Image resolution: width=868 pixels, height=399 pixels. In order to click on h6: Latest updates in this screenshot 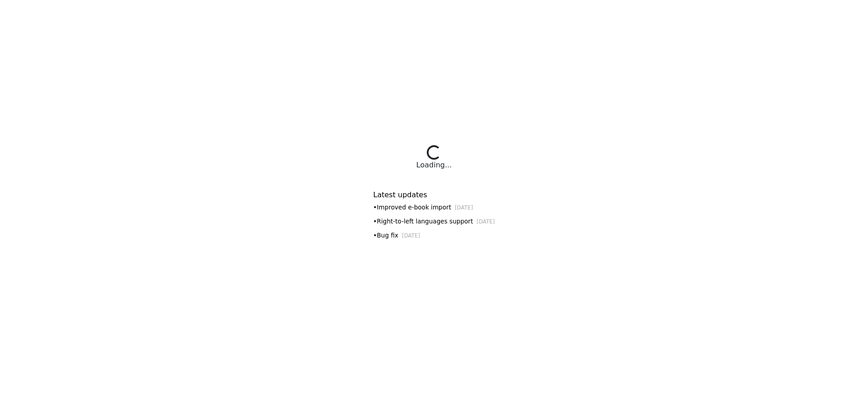, I will do `click(434, 194)`.